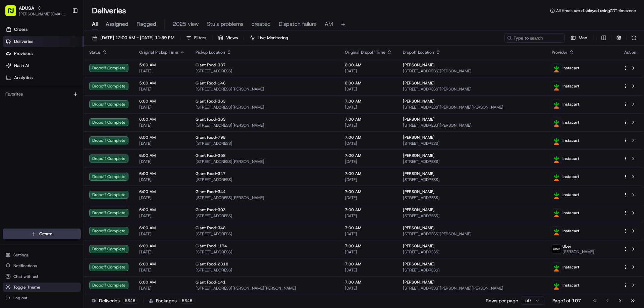 The height and width of the screenshot is (308, 644). Describe the element at coordinates (211, 173) in the screenshot. I see `span: Giant Food-347` at that location.